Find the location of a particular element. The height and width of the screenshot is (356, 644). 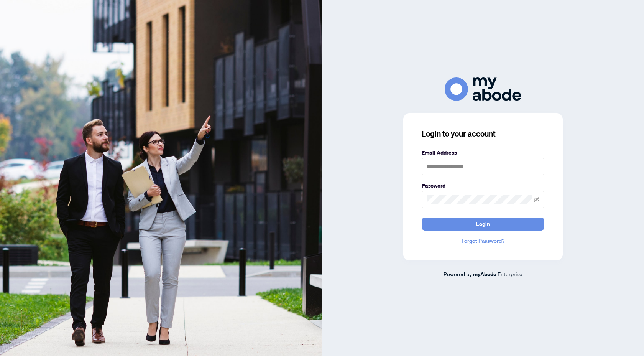

a: myAbode is located at coordinates (485, 274).